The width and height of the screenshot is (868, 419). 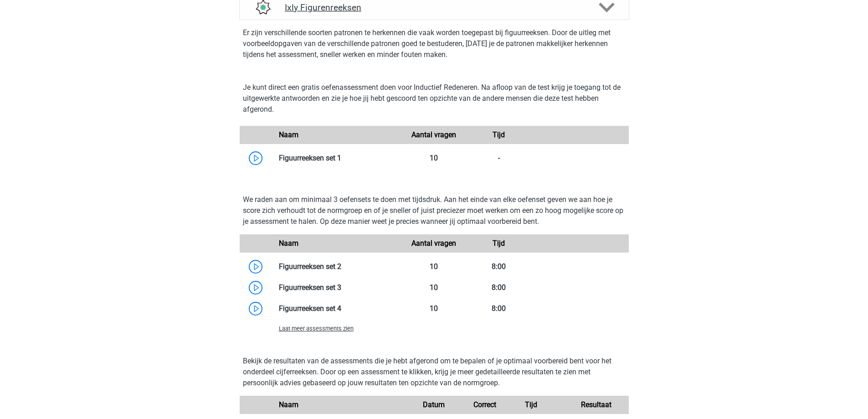 I want to click on p: We raden aan om minimaal 3 oefensets te doen met tijdsdruk. Aan het einde van elke oefenset geven..., so click(x=434, y=210).